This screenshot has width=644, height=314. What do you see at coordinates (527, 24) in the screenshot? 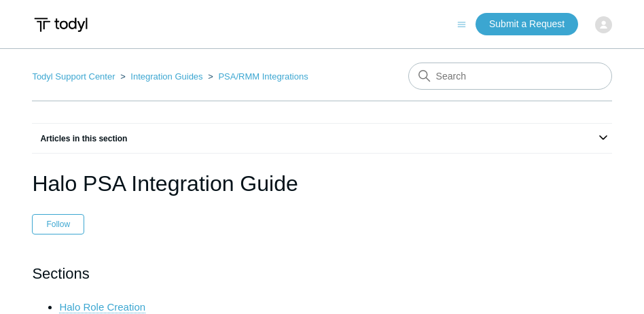
I see `a: Submit a Request` at bounding box center [527, 24].